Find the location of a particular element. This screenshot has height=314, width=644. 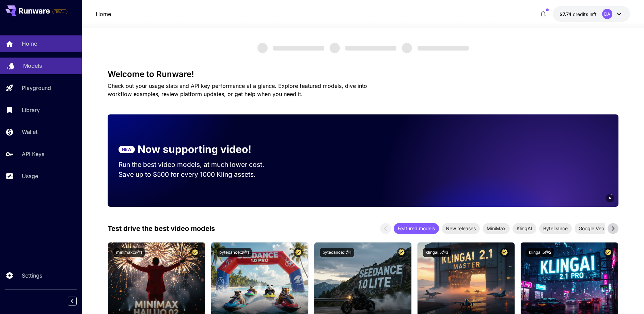

div: Collapse sidebar is located at coordinates (77, 301).